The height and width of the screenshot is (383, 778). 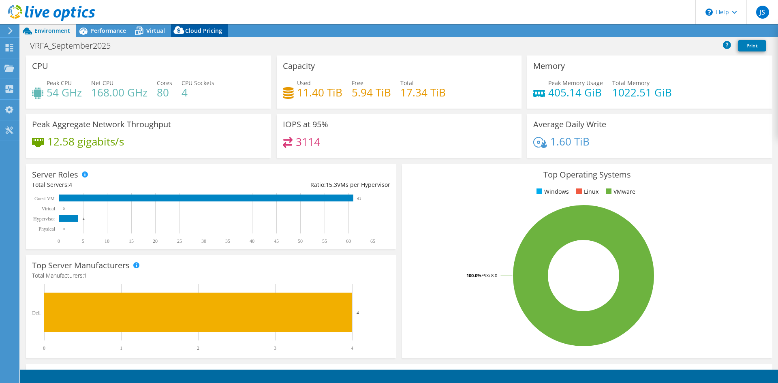 I want to click on text: 40, so click(x=252, y=241).